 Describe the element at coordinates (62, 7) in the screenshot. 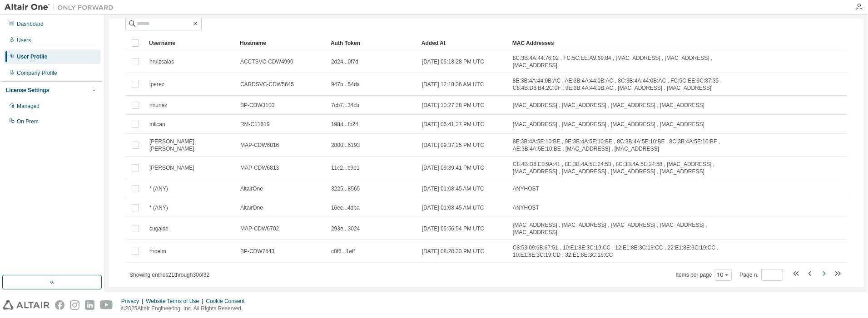

I see `img: Altair One` at that location.